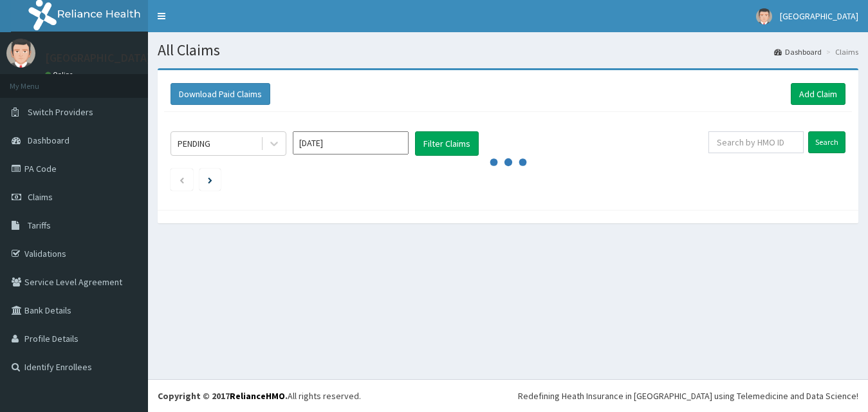 Image resolution: width=868 pixels, height=412 pixels. Describe the element at coordinates (220, 94) in the screenshot. I see `button: Download Paid Claims` at that location.